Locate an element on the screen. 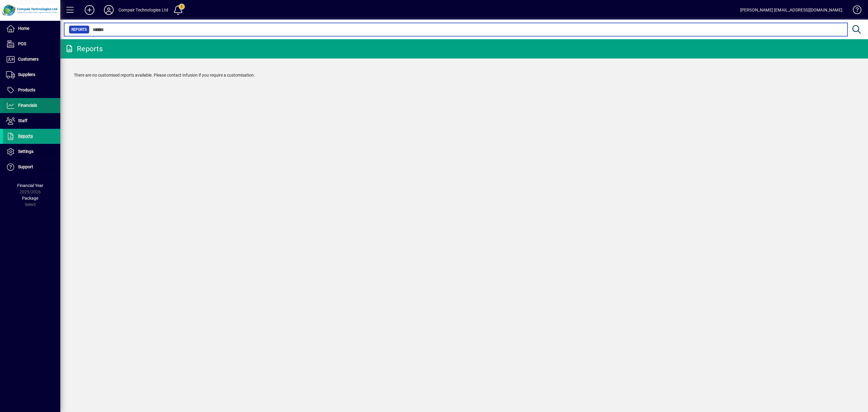 The width and height of the screenshot is (868, 412). span: Home is located at coordinates (24, 29).